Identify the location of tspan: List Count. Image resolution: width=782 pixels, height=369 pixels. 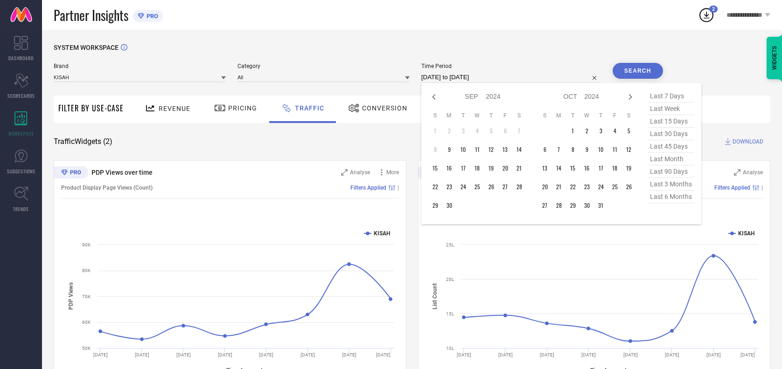
(435, 297).